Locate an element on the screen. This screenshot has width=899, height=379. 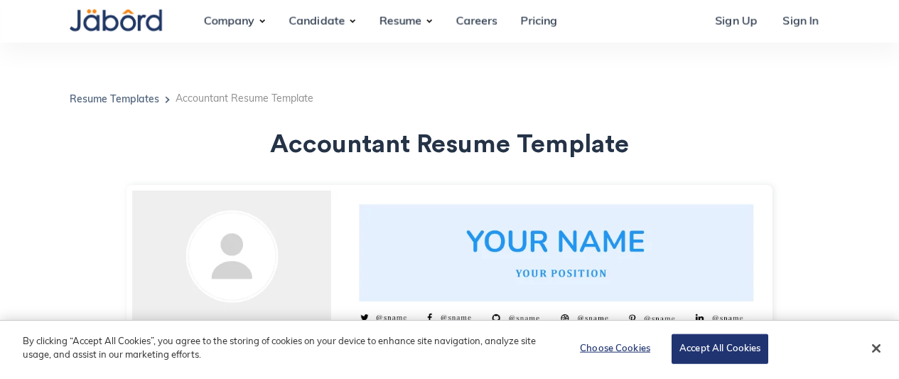
a: Sign Up is located at coordinates (735, 21).